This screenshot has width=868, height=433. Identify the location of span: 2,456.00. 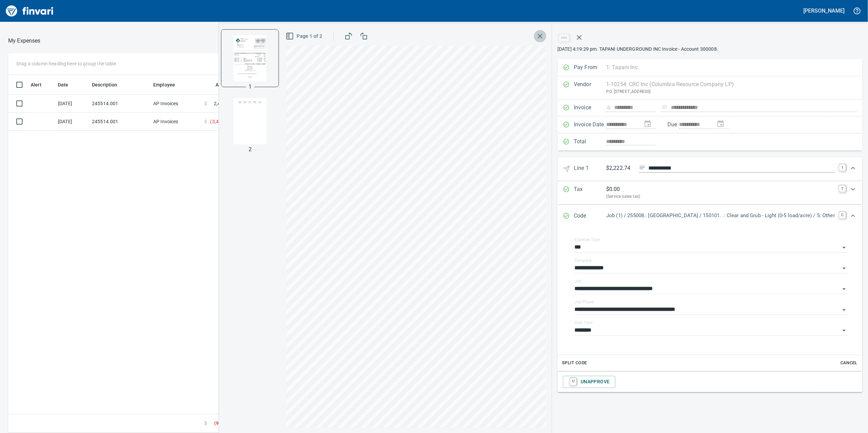
(223, 103).